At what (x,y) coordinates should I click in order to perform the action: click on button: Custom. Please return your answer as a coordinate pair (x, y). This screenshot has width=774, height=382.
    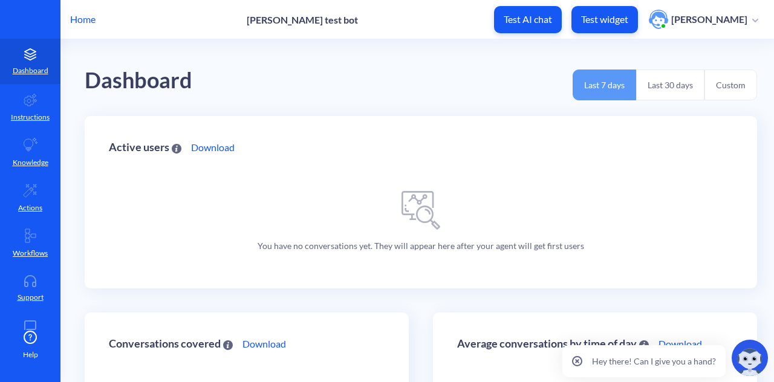
    Looking at the image, I should click on (730, 85).